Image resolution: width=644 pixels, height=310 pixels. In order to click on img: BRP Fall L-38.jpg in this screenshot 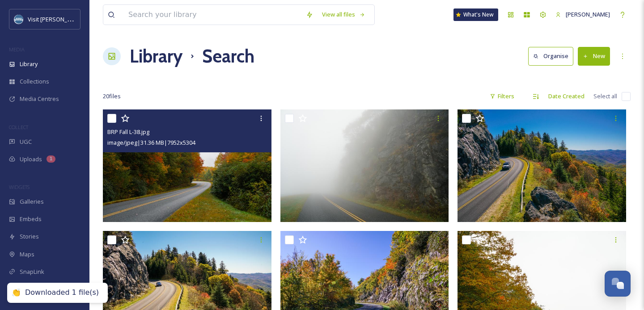, I will do `click(187, 166)`.